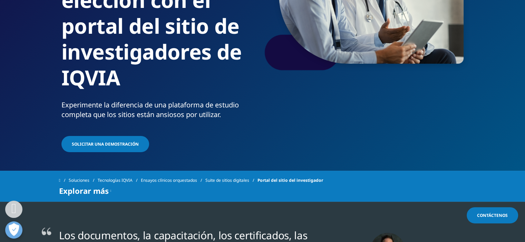  Describe the element at coordinates (150, 110) in the screenshot. I see `font: Experimente la diferencia de una plataforma de estudio completa que los sitios están ansiosos por...` at that location.